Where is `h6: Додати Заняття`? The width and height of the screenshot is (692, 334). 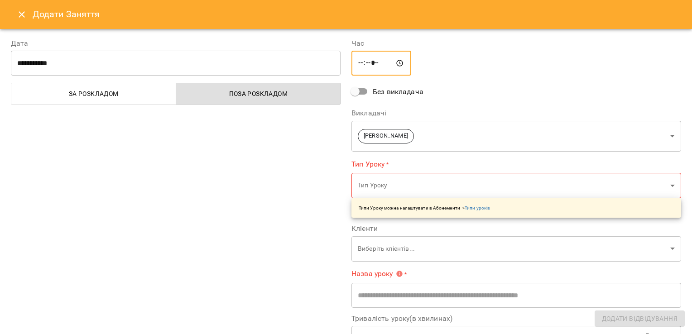
h6: Додати Заняття is located at coordinates (357, 14).